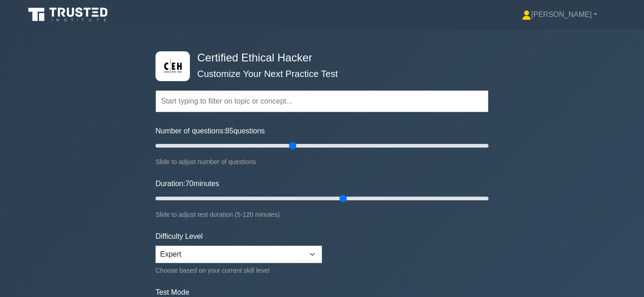 Image resolution: width=644 pixels, height=297 pixels. I want to click on span: 70, so click(189, 183).